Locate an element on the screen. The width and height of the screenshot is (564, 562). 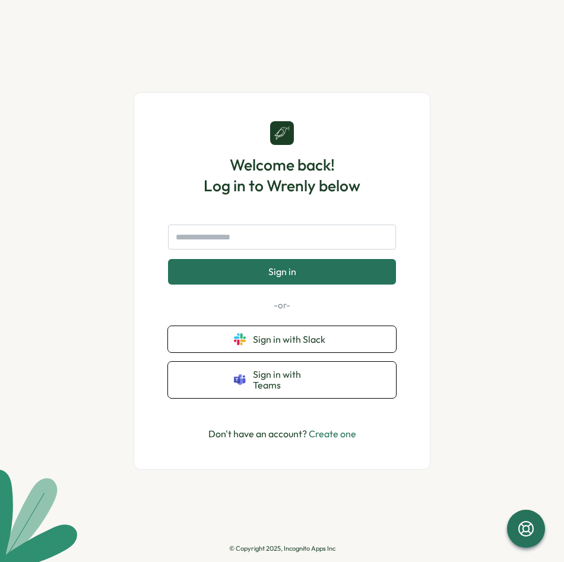
p: Don't have an account? is located at coordinates (282, 434).